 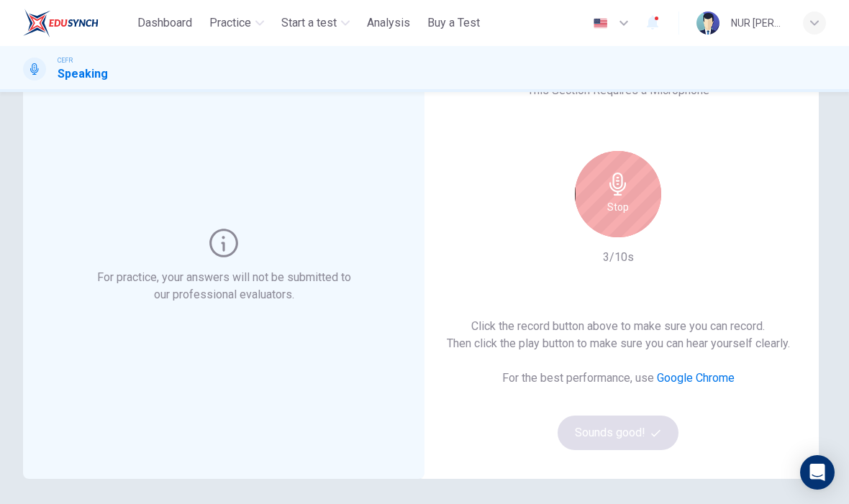 I want to click on h6: Stop, so click(x=618, y=207).